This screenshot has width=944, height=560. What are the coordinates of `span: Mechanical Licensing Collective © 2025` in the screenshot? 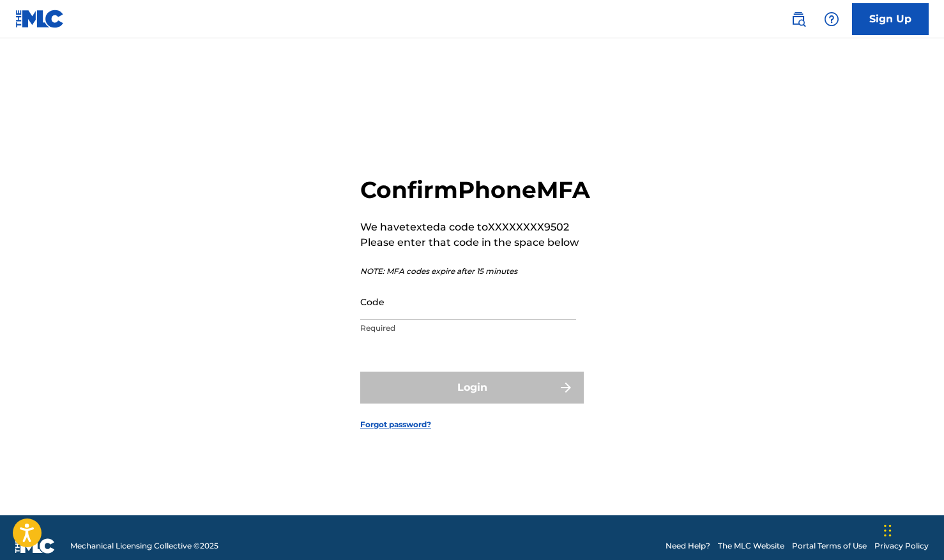 It's located at (145, 546).